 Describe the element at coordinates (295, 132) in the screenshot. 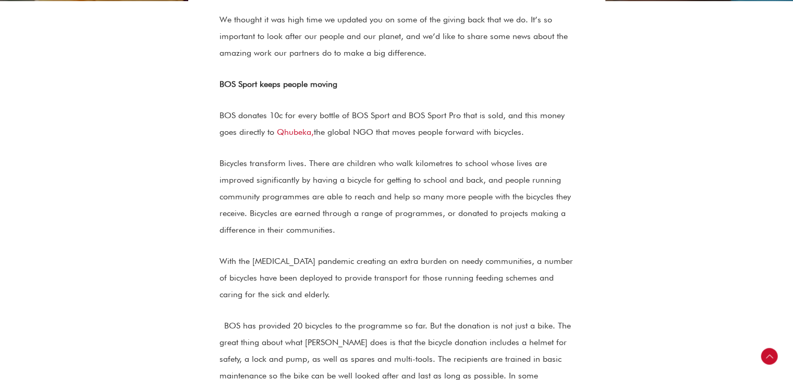

I see `span: Qhubeka,` at that location.